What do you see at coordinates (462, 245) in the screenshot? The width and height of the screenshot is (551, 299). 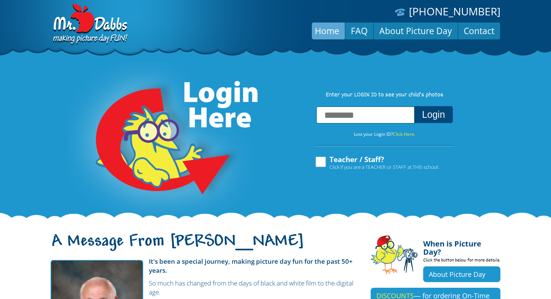 I see `h4: When is Picture Day?` at bounding box center [462, 245].